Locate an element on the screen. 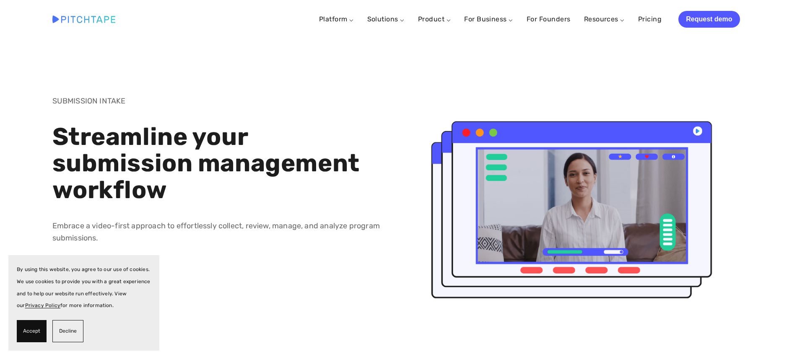 The image size is (792, 359). a: Request demo is located at coordinates (709, 19).